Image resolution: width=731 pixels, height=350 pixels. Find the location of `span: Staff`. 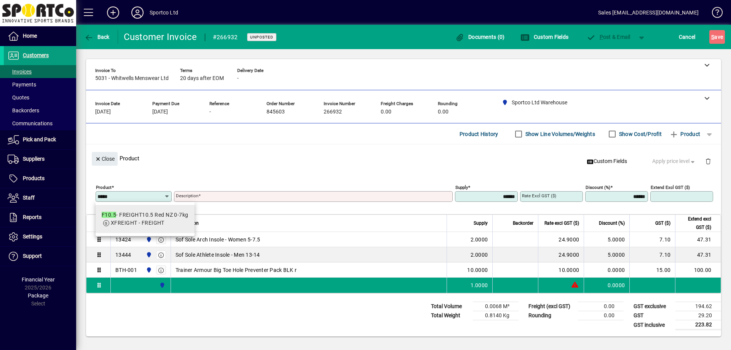

span: Staff is located at coordinates (29, 198).